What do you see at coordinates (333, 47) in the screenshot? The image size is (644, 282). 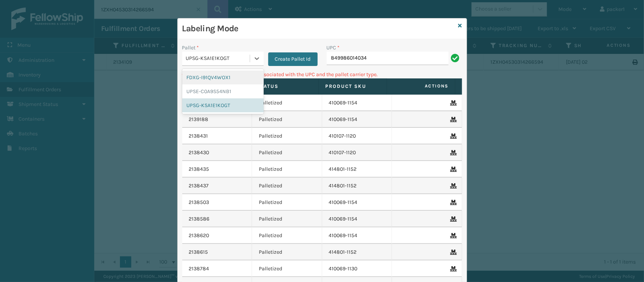 I see `label: UPC` at bounding box center [333, 47].